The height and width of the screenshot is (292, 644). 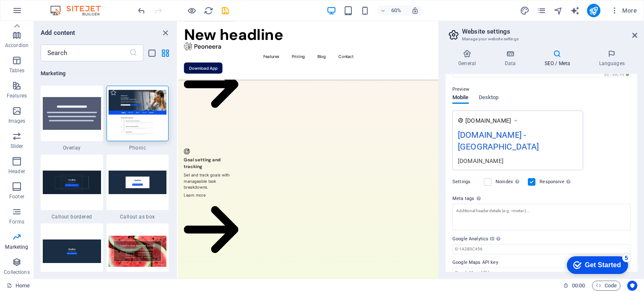 I want to click on img: callout-border.png, so click(x=72, y=181).